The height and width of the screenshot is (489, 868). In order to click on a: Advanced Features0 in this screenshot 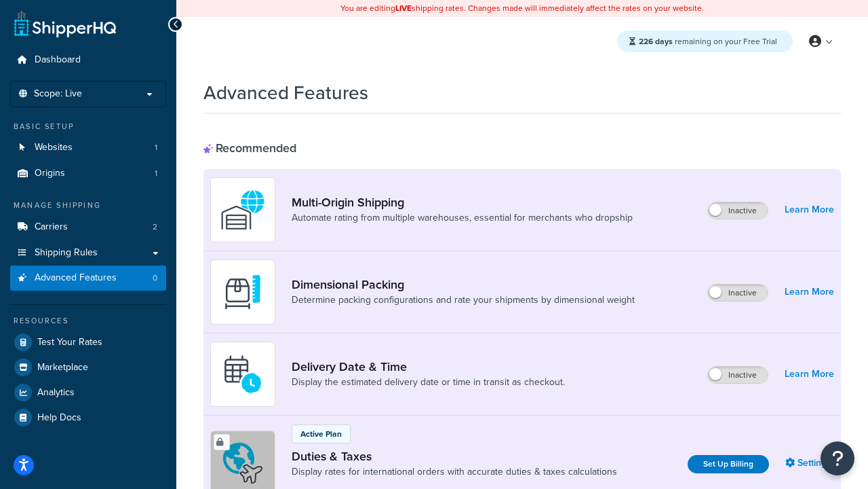, I will do `click(88, 277)`.